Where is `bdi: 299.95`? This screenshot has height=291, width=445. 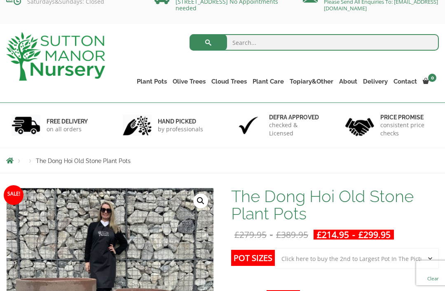
bdi: 299.95 is located at coordinates (374, 235).